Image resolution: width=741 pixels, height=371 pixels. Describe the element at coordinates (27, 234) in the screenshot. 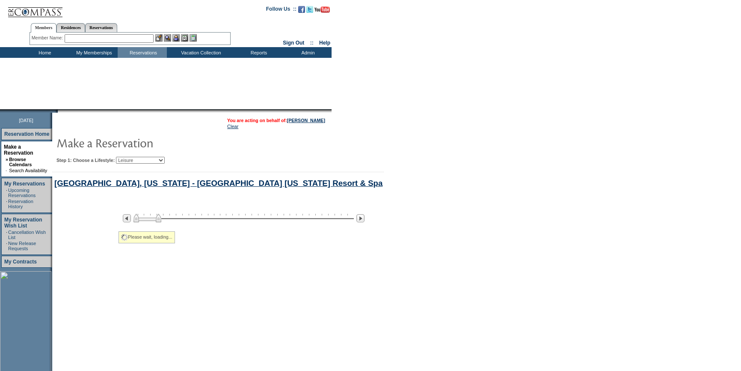

I see `a: Cancellation Wish List` at that location.